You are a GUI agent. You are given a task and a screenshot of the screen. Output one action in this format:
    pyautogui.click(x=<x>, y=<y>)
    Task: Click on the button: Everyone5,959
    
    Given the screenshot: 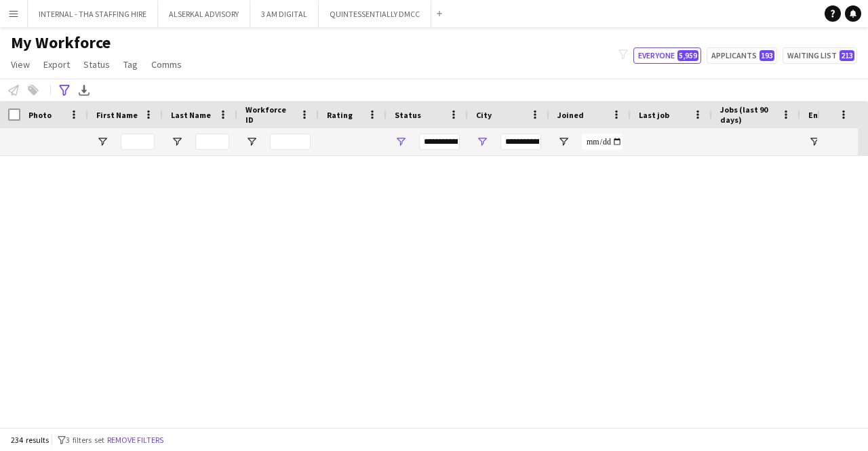 What is the action you would take?
    pyautogui.click(x=667, y=56)
    